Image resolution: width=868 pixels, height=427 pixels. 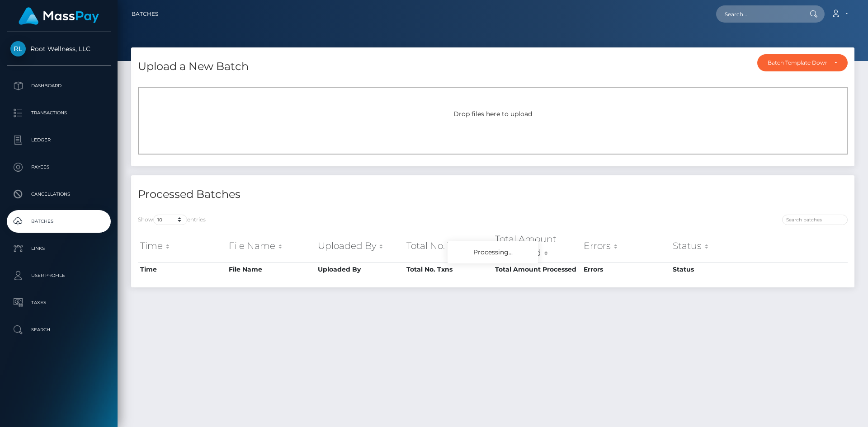 What do you see at coordinates (59, 249) in the screenshot?
I see `a: Links` at bounding box center [59, 249].